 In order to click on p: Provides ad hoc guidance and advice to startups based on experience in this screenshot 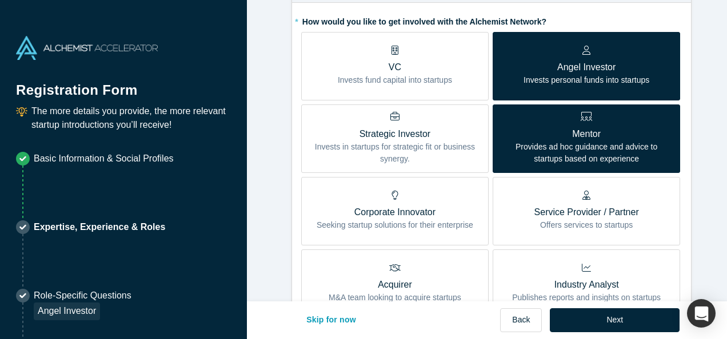, I will do `click(586, 153)`.